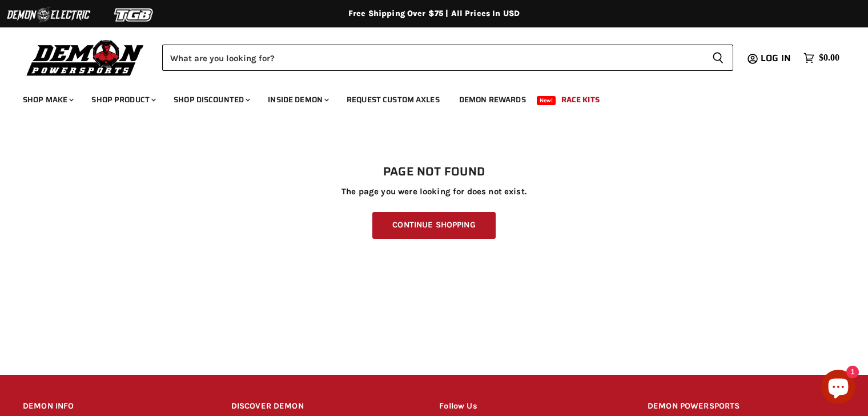  I want to click on a: Shop Make, so click(47, 100).